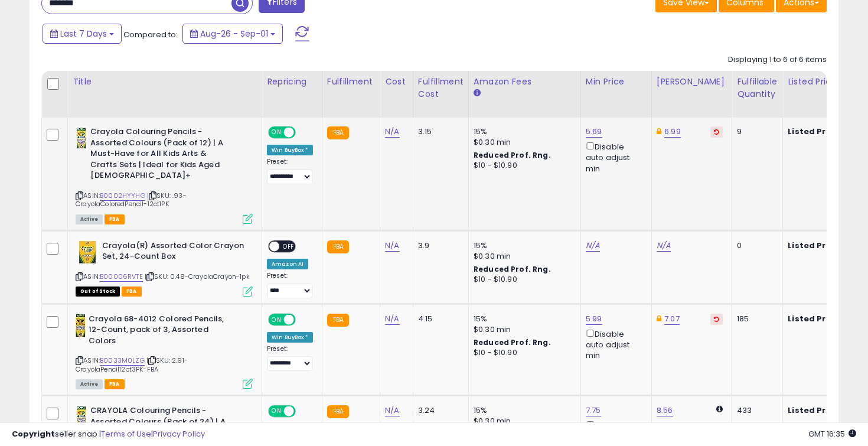 Image resolution: width=868 pixels, height=446 pixels. What do you see at coordinates (439, 245) in the screenshot?
I see `div: 3.9` at bounding box center [439, 245].